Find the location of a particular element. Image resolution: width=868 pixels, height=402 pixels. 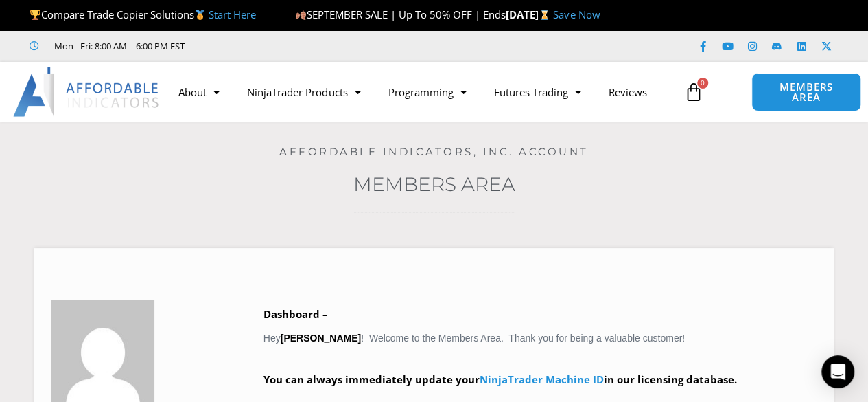

a: About is located at coordinates (199, 92).